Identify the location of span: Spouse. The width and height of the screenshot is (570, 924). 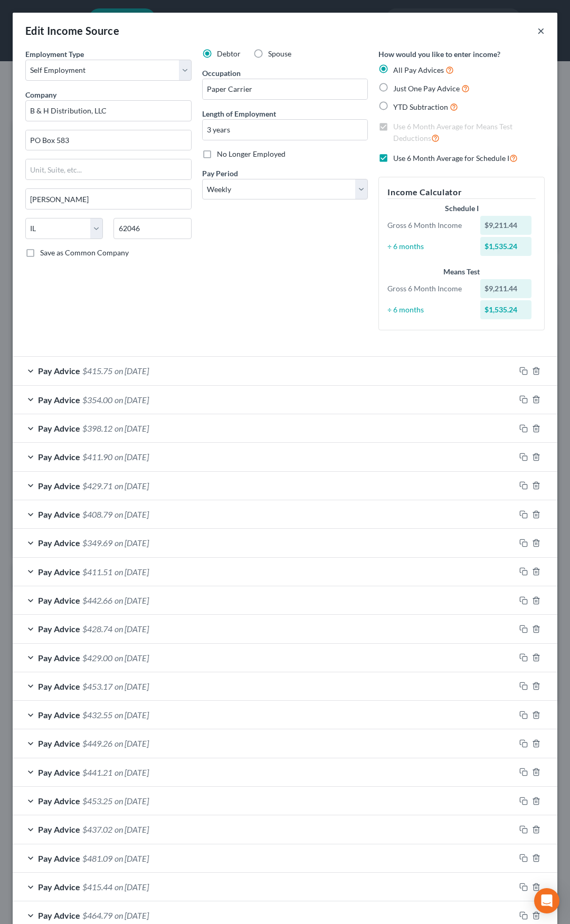
(279, 53).